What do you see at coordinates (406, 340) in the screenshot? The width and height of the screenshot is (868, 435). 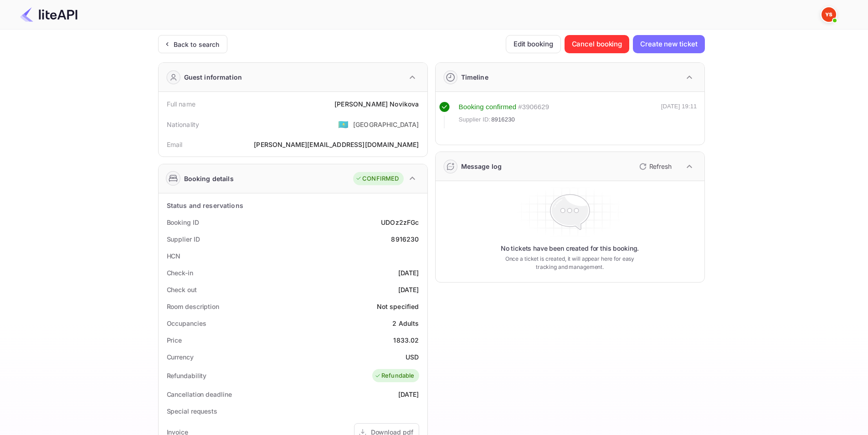 I see `div: 1833.02` at bounding box center [406, 340].